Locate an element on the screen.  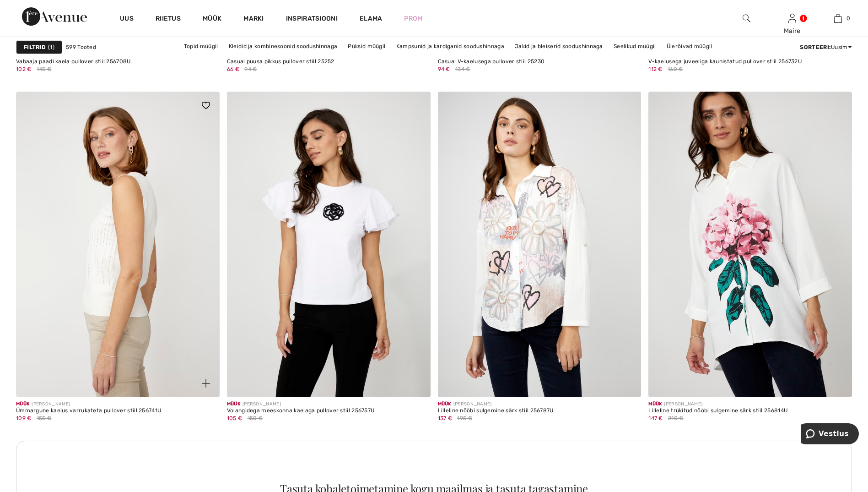
a: Uus is located at coordinates (127, 20).